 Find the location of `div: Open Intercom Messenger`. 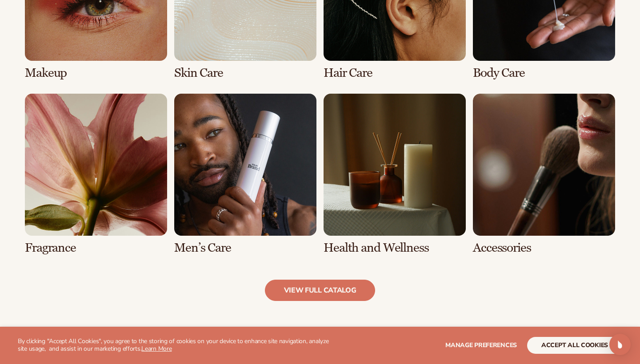

div: Open Intercom Messenger is located at coordinates (620, 345).